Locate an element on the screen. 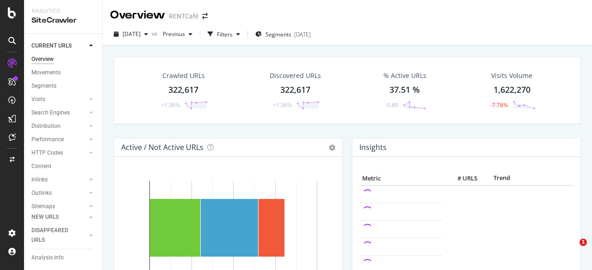  a: Visits is located at coordinates (59, 99).